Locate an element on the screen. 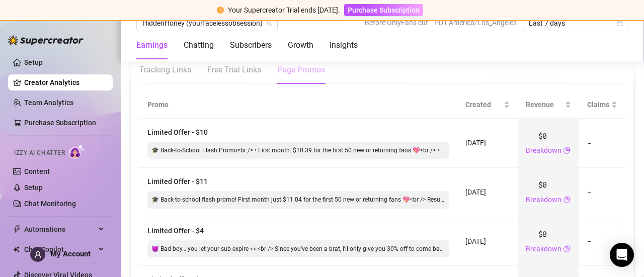  img: AI Chatter is located at coordinates (76, 152).